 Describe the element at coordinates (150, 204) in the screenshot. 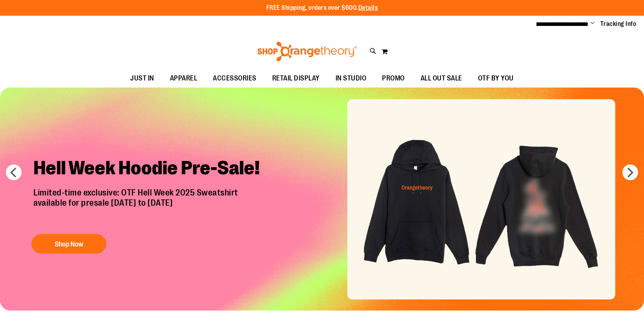

I see `a: Hell Week Hoodie Pre-Sale! Limited-time exclusive: OTF Hell Week 2025 Sweatshirtavailable for pre...` at that location.